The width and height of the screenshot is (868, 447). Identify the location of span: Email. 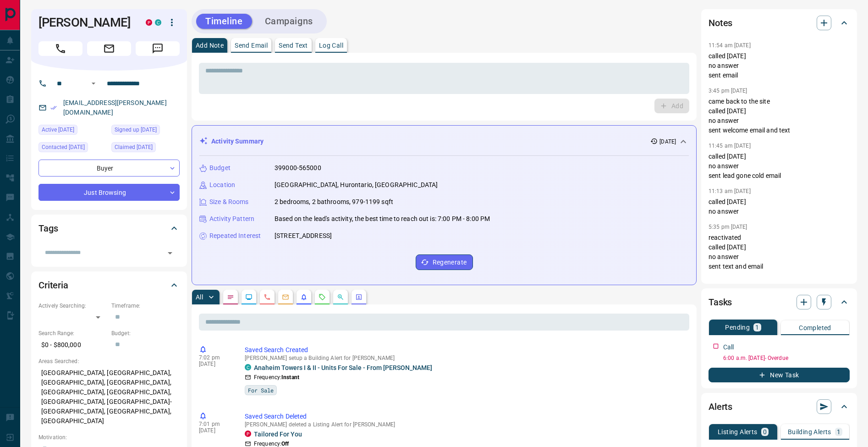
(109, 49).